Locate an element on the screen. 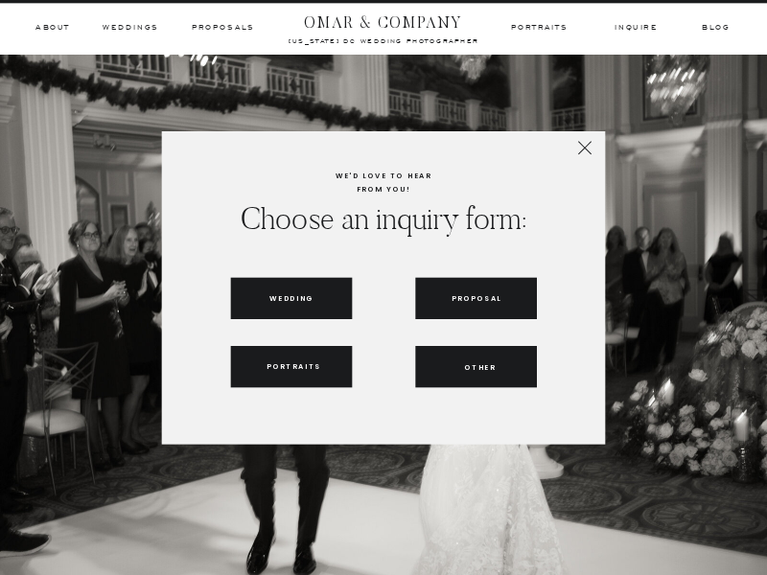 The width and height of the screenshot is (767, 575). h3: Other is located at coordinates (479, 367).